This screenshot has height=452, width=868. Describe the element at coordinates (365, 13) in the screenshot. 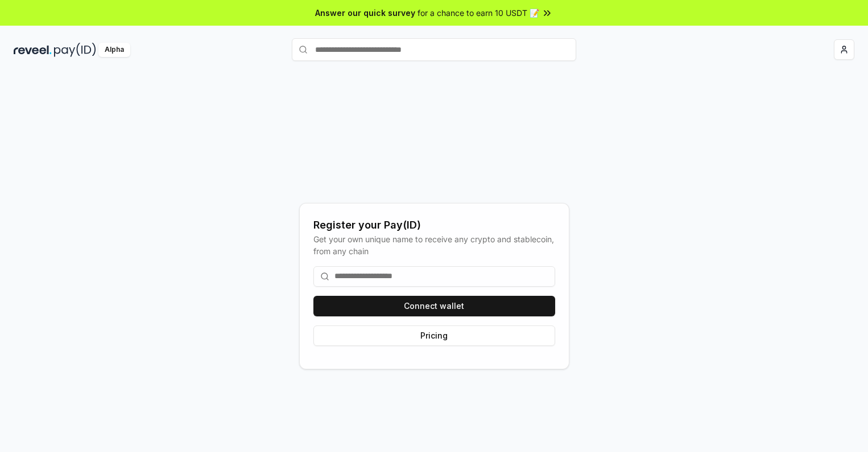

I see `span: Answer our quick survey` at that location.